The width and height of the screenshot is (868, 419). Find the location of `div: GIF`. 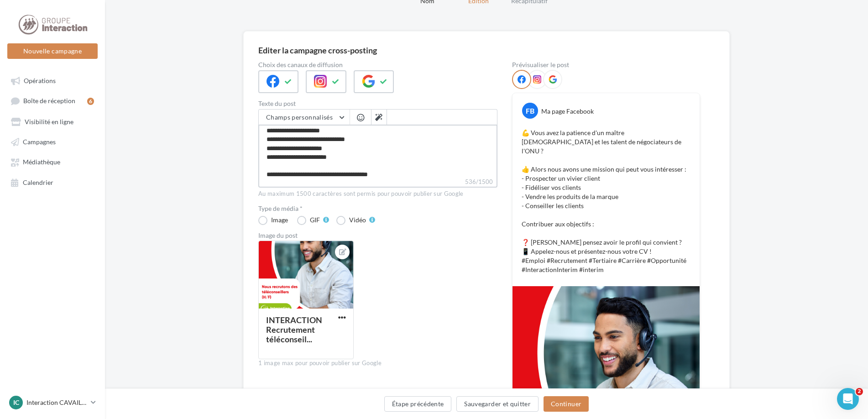

div: GIF is located at coordinates (315, 220).